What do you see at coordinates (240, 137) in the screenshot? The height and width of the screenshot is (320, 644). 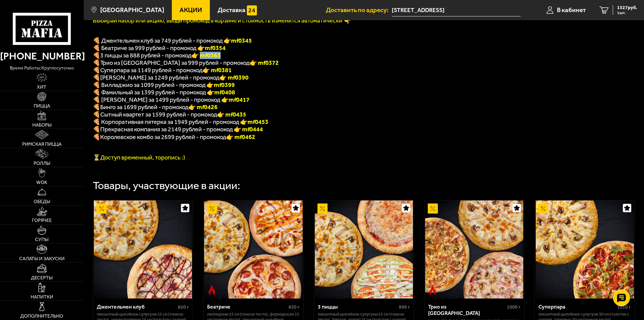 I see `font: 👉 mf0462` at bounding box center [240, 137].